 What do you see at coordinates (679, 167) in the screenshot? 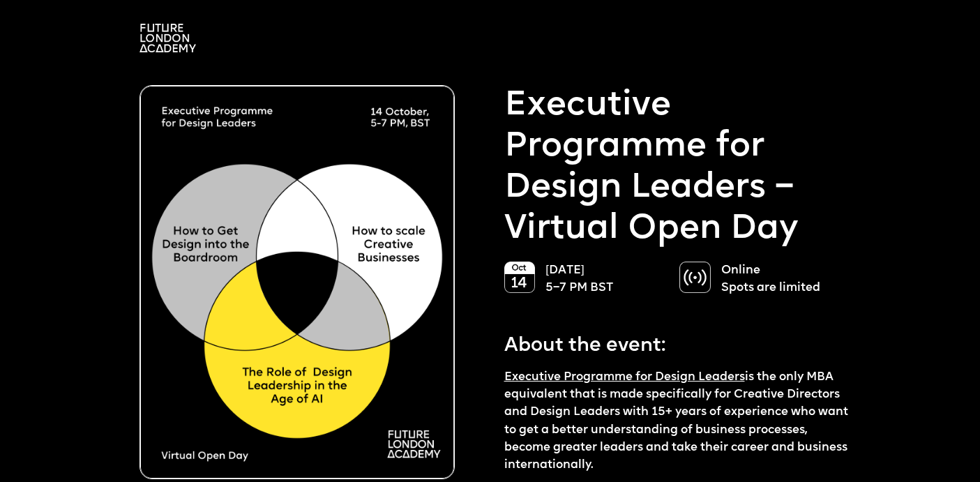
I see `p: Executive Programme for Design Leaders – Virtual Open Day` at bounding box center [679, 167].